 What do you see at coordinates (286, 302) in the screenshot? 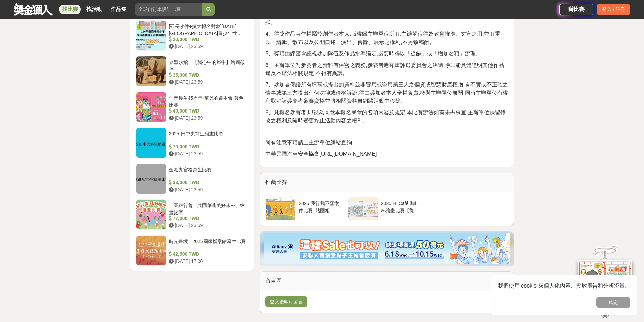
I see `button: 登入後即可留言` at bounding box center [286, 302].